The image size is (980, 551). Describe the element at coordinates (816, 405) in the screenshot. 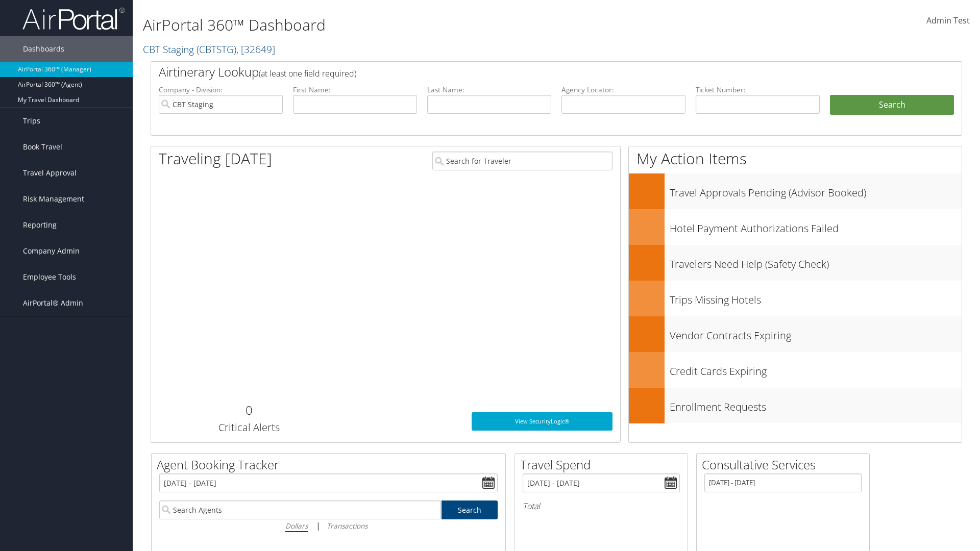

I see `h3: Enrollment Requests` at that location.